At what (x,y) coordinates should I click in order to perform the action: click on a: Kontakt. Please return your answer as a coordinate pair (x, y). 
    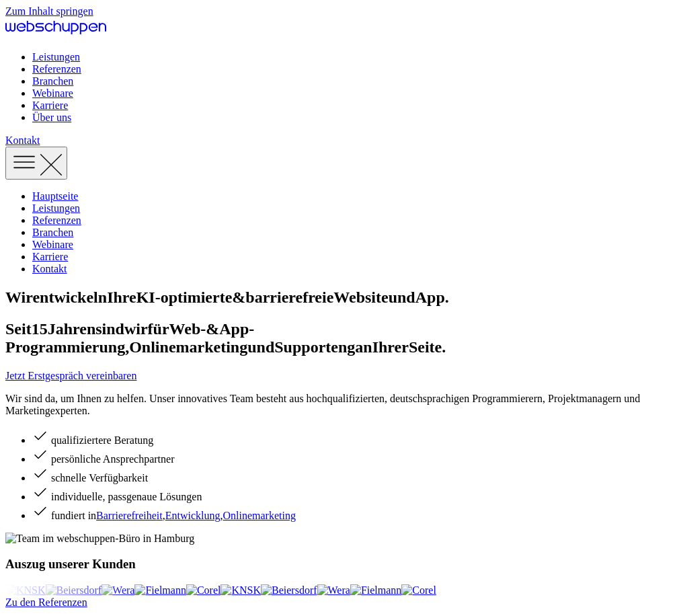
    Looking at the image, I should click on (50, 268).